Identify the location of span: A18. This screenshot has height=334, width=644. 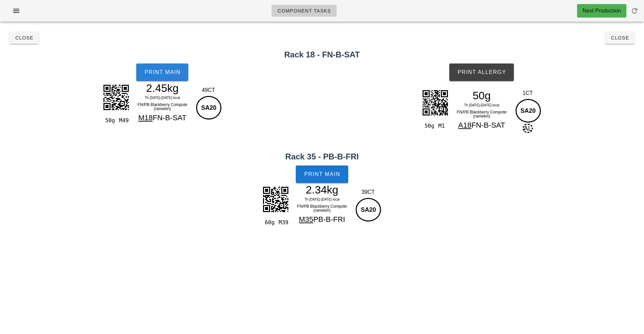
(465, 125).